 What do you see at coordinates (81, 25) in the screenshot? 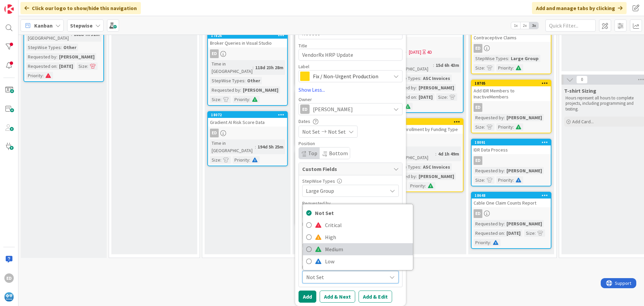
I see `b: Stepwise` at bounding box center [81, 25].